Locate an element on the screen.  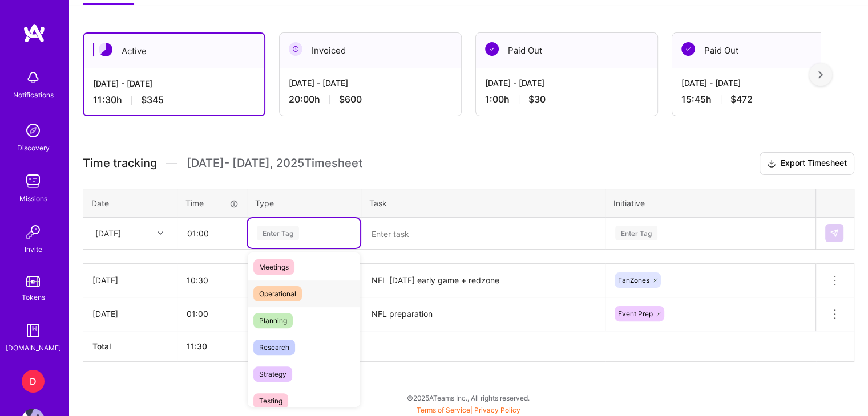
button: Export Timesheet is located at coordinates (807, 164).